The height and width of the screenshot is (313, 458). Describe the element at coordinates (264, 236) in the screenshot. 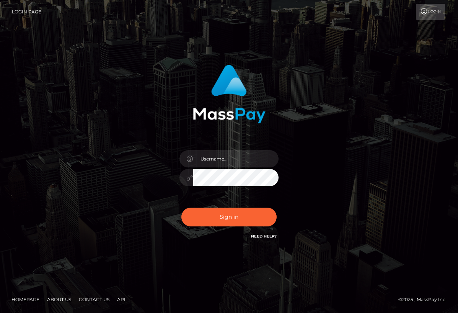

I see `a: Need Help?` at that location.